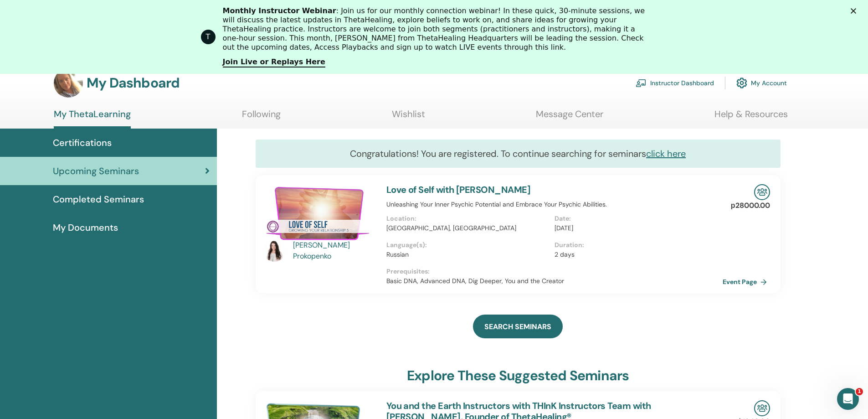  Describe the element at coordinates (208, 37) in the screenshot. I see `div: Profile image for ThetaHealing` at that location.